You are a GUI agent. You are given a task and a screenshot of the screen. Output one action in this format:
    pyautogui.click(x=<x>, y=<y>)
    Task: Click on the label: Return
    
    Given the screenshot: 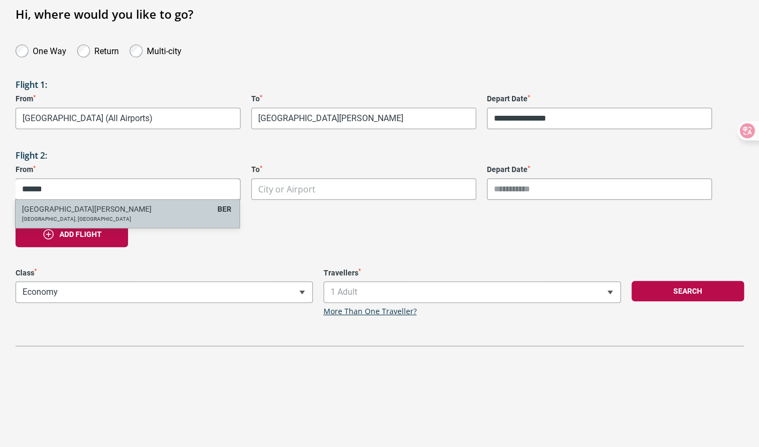 What is the action you would take?
    pyautogui.click(x=107, y=50)
    